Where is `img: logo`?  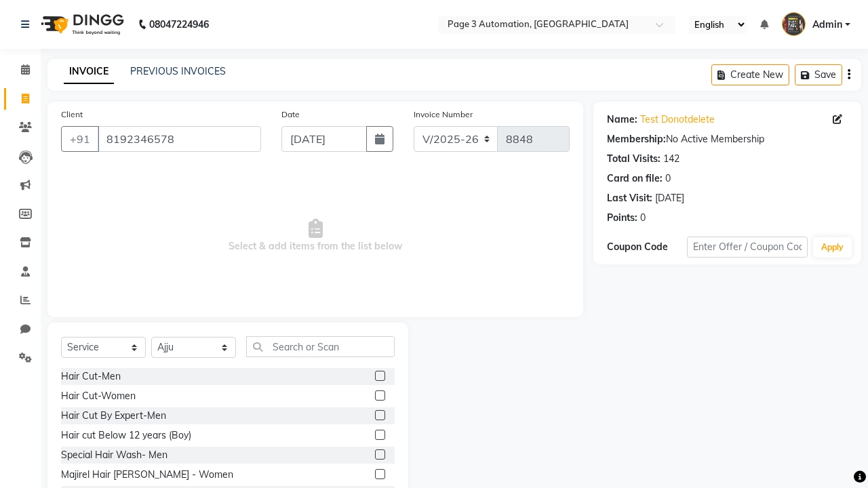
img: logo is located at coordinates (81, 25).